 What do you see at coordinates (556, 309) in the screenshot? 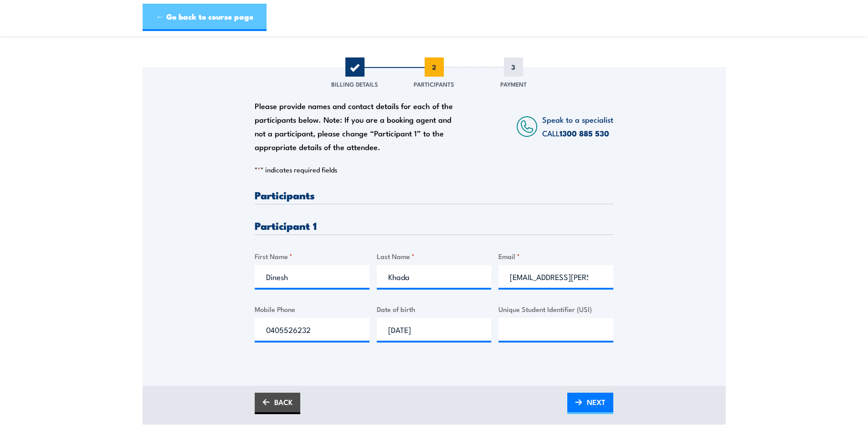
I see `label: Unique Student Identifier (USI)` at bounding box center [556, 309].